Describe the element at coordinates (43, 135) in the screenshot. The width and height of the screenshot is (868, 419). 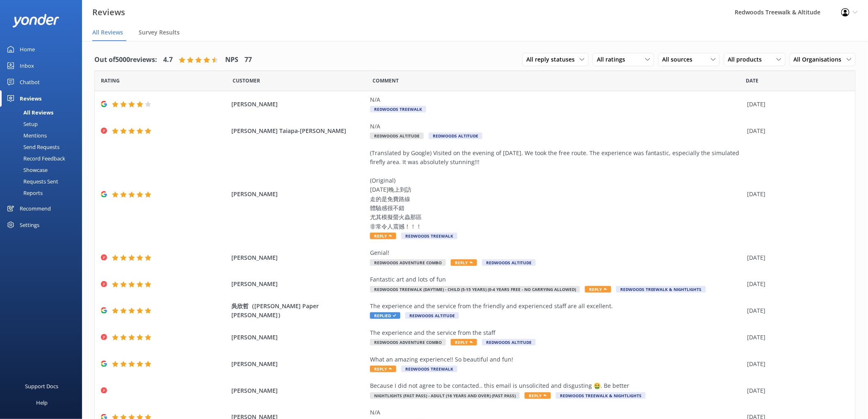
I see `a: Mentions` at that location.